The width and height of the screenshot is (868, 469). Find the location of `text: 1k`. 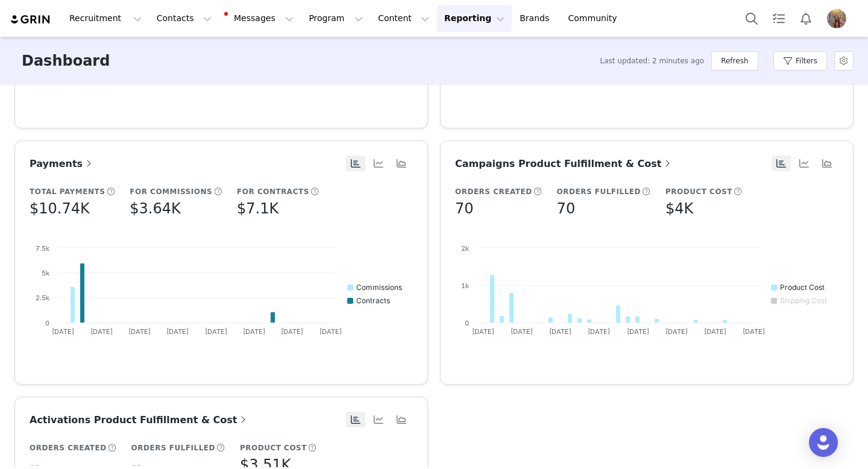

text: 1k is located at coordinates (465, 286).